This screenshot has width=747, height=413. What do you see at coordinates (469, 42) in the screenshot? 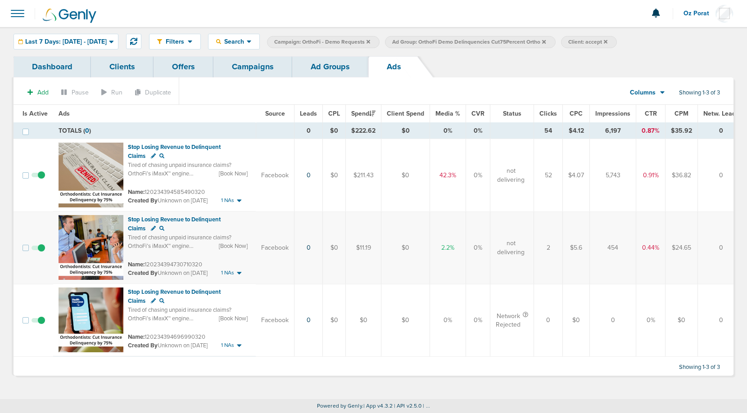
I see `span: Ad Group: OrthoFi Demo Delinquencies Cut75Percent Ortho` at bounding box center [469, 42].